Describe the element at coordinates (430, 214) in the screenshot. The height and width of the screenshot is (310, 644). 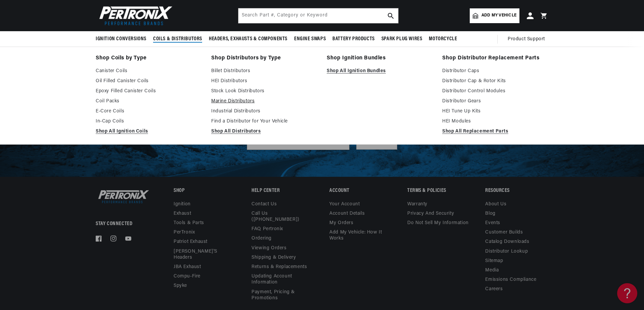
I see `a: Privacy and Security` at that location.